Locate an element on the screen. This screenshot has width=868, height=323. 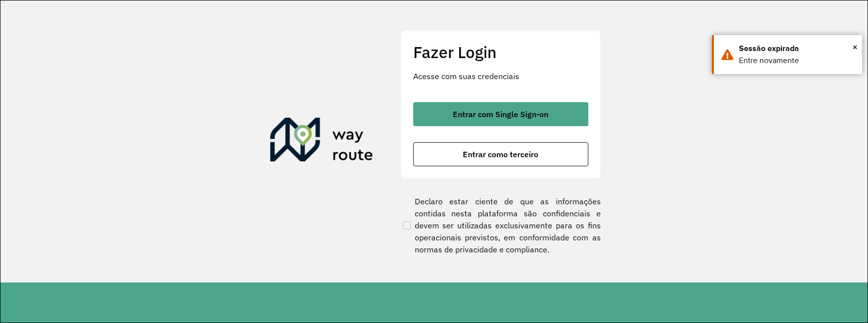
img: Roteirizador AmbevTech is located at coordinates (322, 142).